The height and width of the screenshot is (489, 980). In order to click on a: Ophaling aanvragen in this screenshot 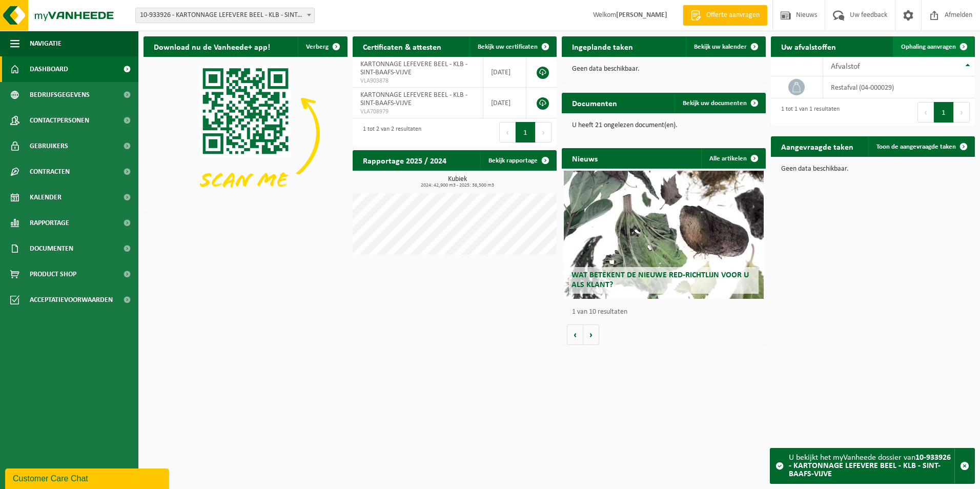, I will do `click(933, 47)`.